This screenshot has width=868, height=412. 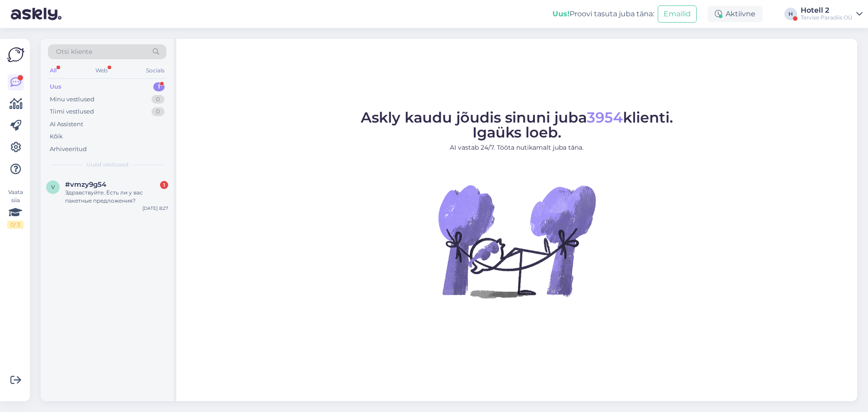 What do you see at coordinates (15, 209) in the screenshot?
I see `div: Vaata siia` at bounding box center [15, 209].